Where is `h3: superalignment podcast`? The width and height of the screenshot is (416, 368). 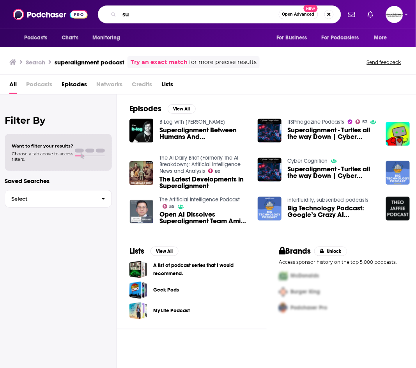 h3: superalignment podcast is located at coordinates (89, 62).